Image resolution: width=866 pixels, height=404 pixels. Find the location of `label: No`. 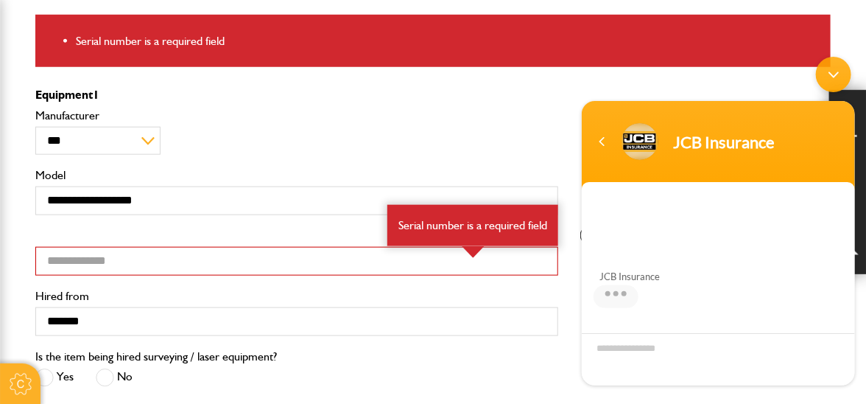

label: No is located at coordinates (114, 377).